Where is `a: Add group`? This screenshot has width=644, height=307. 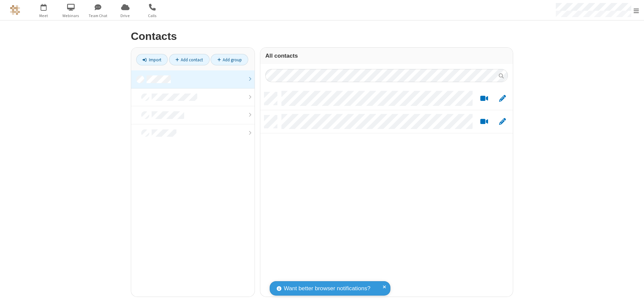
a: Add group is located at coordinates (229, 60).